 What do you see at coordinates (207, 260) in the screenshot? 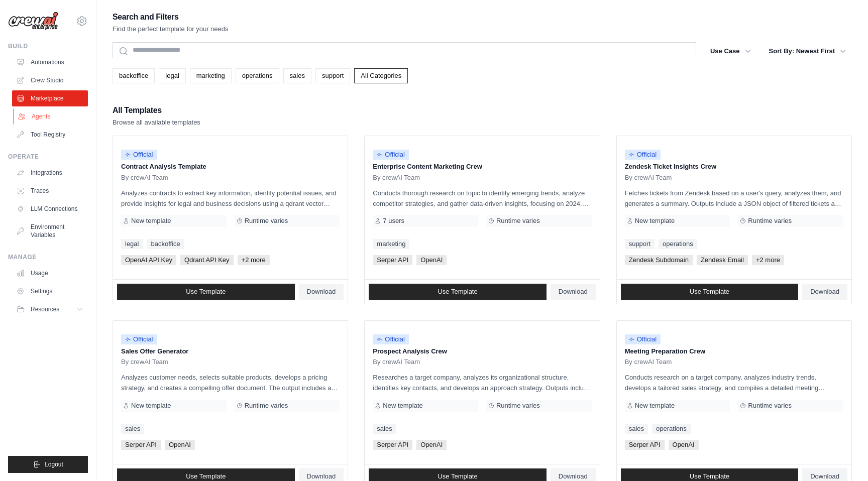
I see `span: Qdrant API Key` at bounding box center [207, 260].